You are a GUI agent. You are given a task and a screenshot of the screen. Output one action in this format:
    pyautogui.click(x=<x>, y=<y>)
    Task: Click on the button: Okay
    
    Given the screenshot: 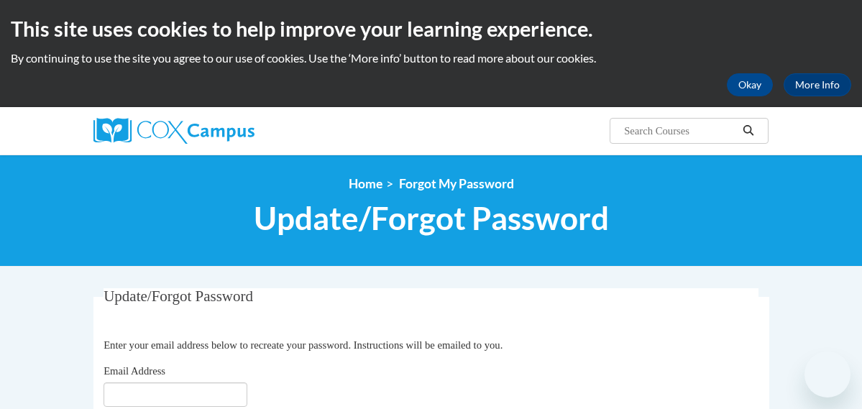 What is the action you would take?
    pyautogui.click(x=750, y=85)
    